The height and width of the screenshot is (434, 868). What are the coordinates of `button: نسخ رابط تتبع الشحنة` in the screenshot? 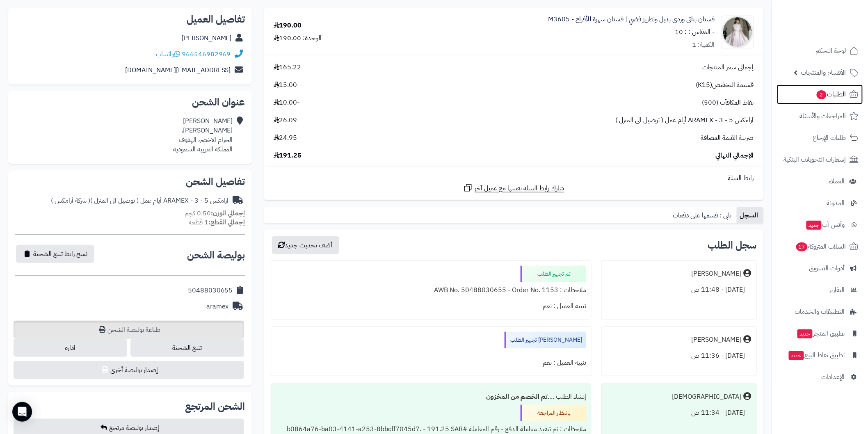 It's located at (55, 254).